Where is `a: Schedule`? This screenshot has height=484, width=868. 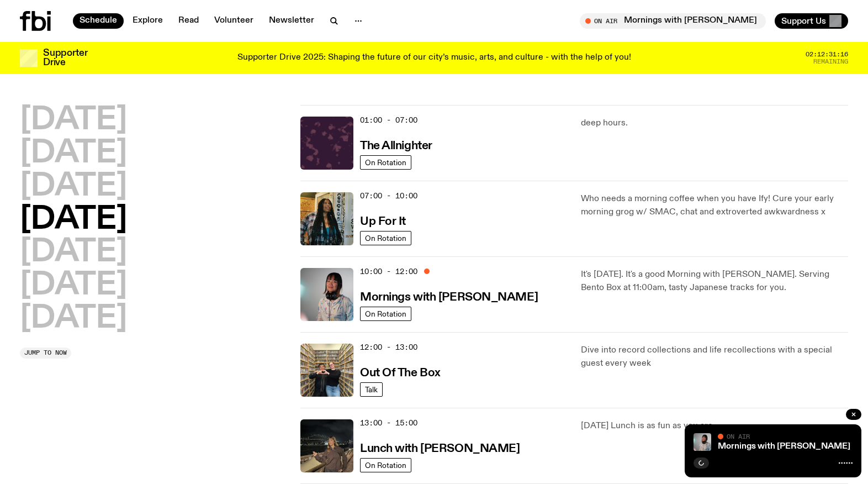 a: Schedule is located at coordinates (98, 21).